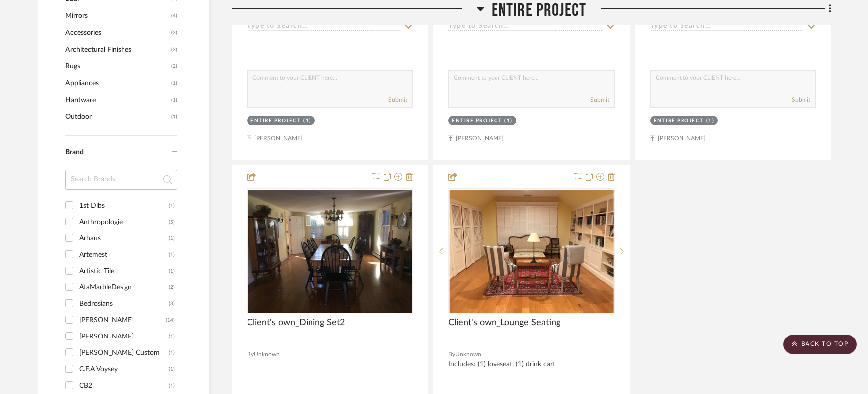  What do you see at coordinates (117, 49) in the screenshot?
I see `span: Architectural Finishes` at bounding box center [117, 49].